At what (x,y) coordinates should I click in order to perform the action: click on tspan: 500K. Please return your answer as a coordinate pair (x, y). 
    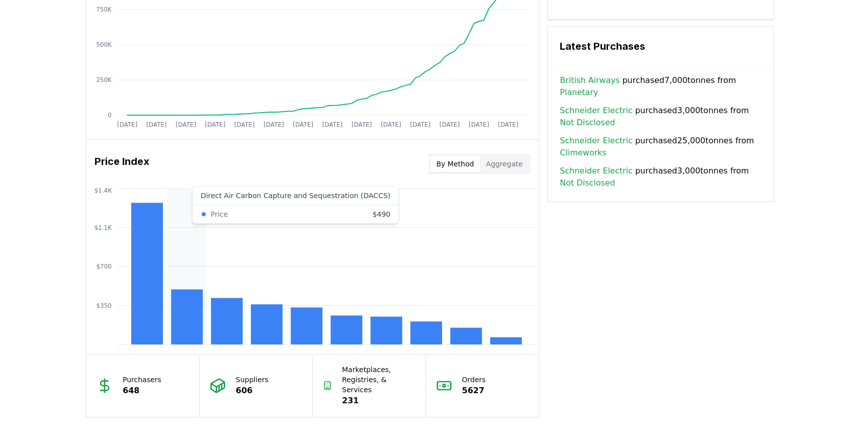
    Looking at the image, I should click on (104, 45).